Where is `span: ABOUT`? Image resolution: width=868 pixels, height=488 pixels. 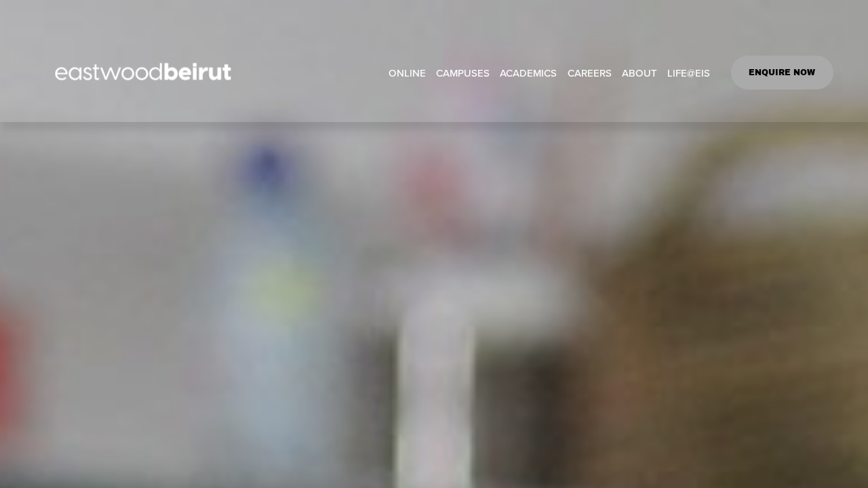
span: ABOUT is located at coordinates (639, 72).